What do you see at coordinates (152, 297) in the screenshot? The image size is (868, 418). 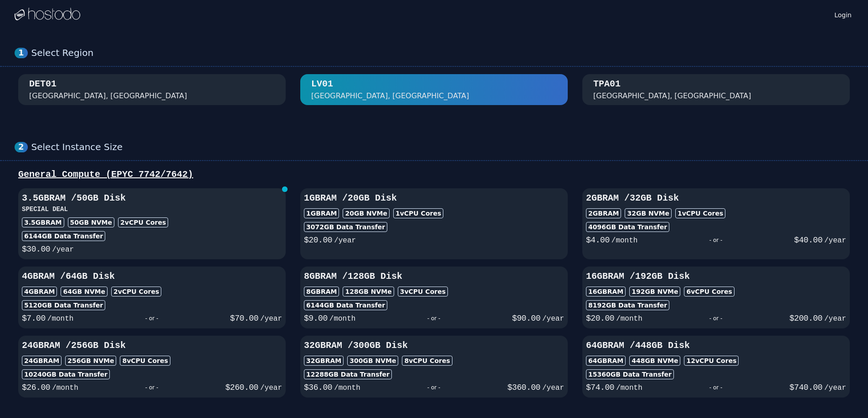 I see `button: 4GBRAM /64GB Disk4GBRAM64GB NVMe2vCPU Cores5120GB Data Transfer$7.00/month- or -$70.00/year` at bounding box center [152, 297].